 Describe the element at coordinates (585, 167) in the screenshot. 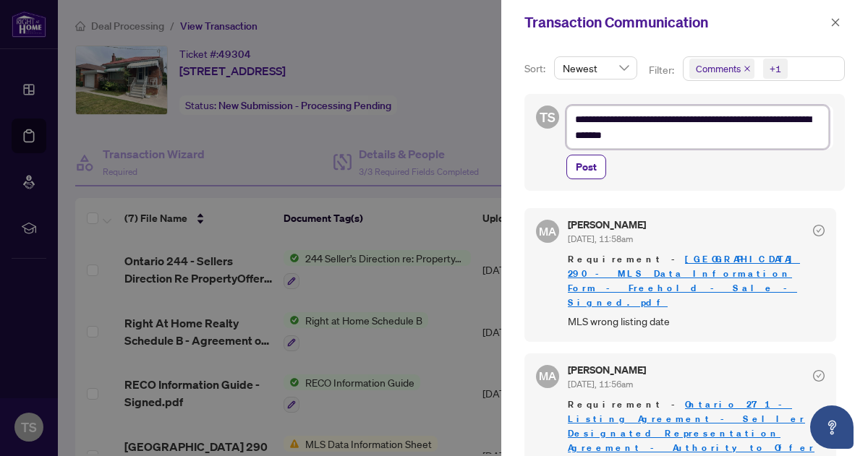

I see `span: Post` at that location.